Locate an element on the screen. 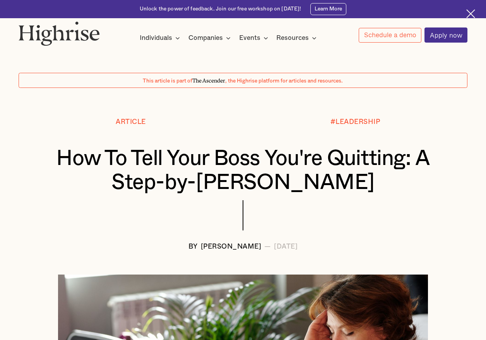 This screenshot has height=340, width=486. div: BY is located at coordinates (193, 246).